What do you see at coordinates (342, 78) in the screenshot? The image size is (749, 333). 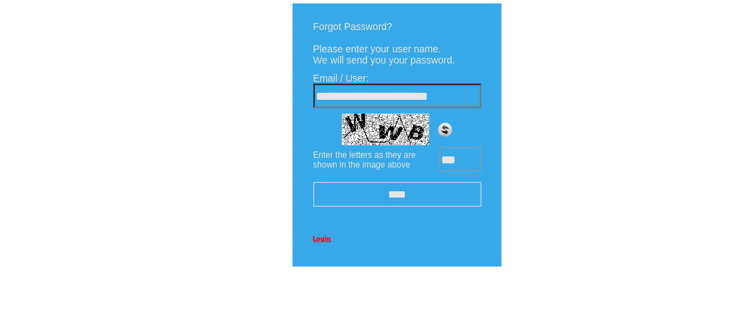 I see `span: Email / User:` at bounding box center [342, 78].